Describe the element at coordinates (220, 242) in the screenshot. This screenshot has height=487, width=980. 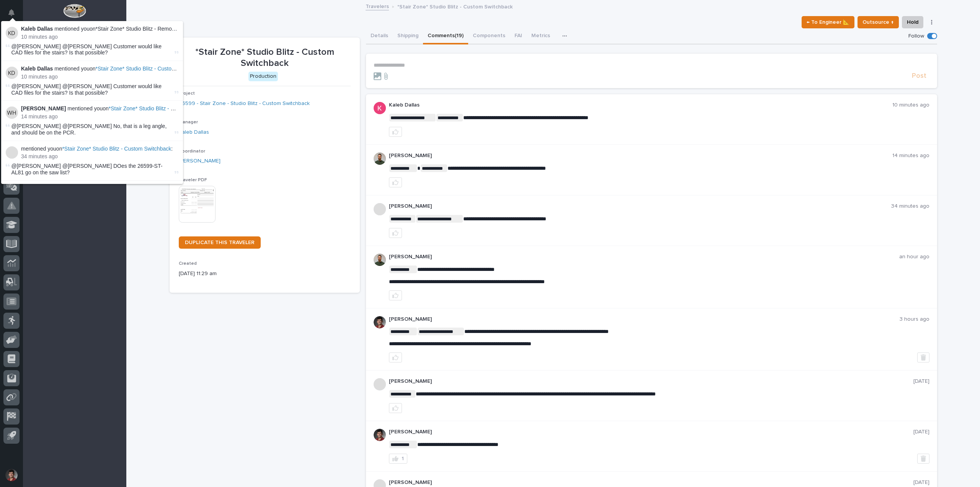
I see `span: DUPLICATE THIS TRAVELER` at that location.